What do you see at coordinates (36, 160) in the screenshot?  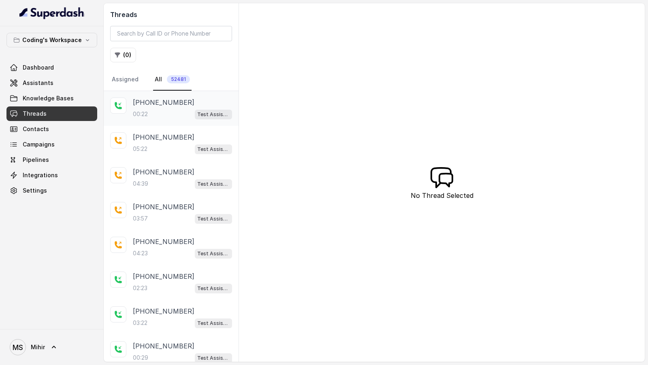 I see `span: Pipelines` at bounding box center [36, 160].